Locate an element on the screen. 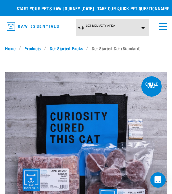 The image size is (172, 194). img: van-moving.png is located at coordinates (81, 27).